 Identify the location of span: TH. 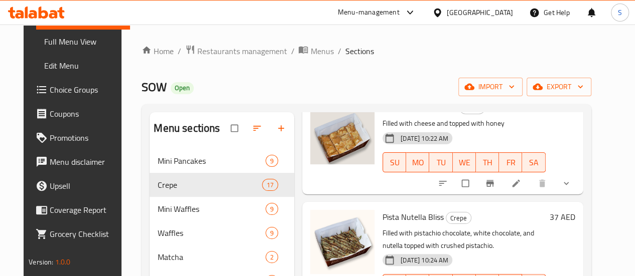
(487, 163).